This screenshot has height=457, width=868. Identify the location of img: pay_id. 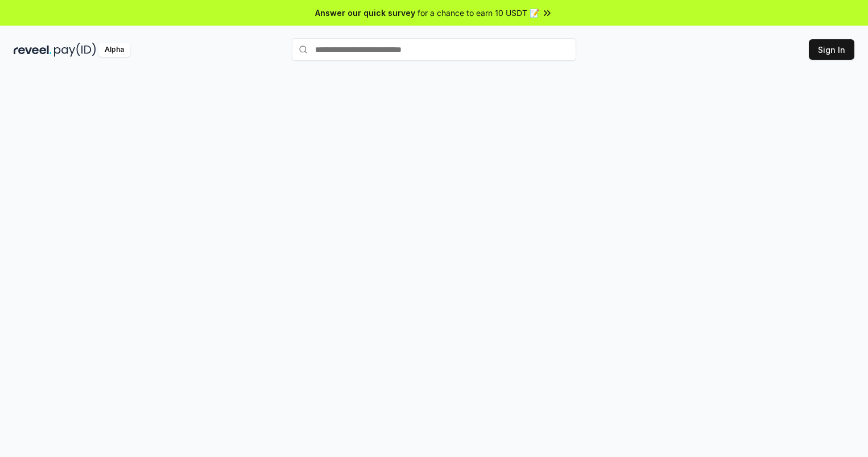
(75, 50).